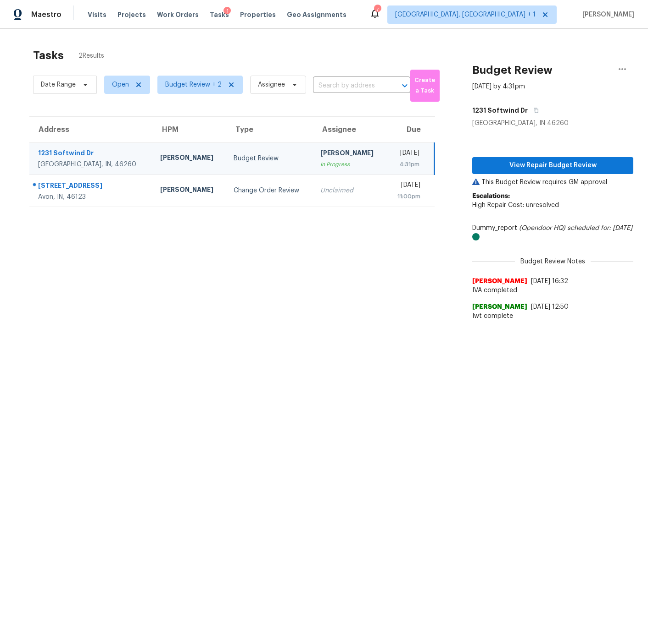  Describe the element at coordinates (542, 228) in the screenshot. I see `i: (Opendoor HQ)` at that location.